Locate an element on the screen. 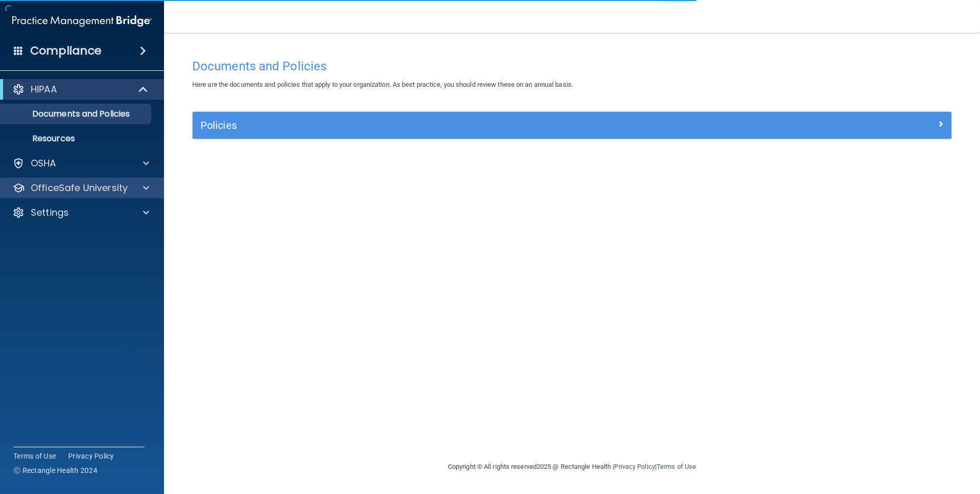 The width and height of the screenshot is (980, 494). a: HIPAA is located at coordinates (80, 89).